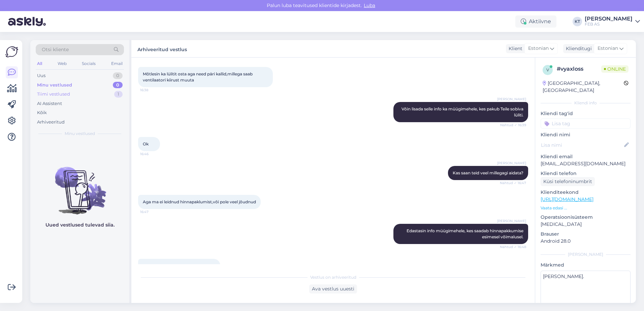 This screenshot has height=311, width=644. Describe the element at coordinates (577, 22) in the screenshot. I see `div: KT` at that location.